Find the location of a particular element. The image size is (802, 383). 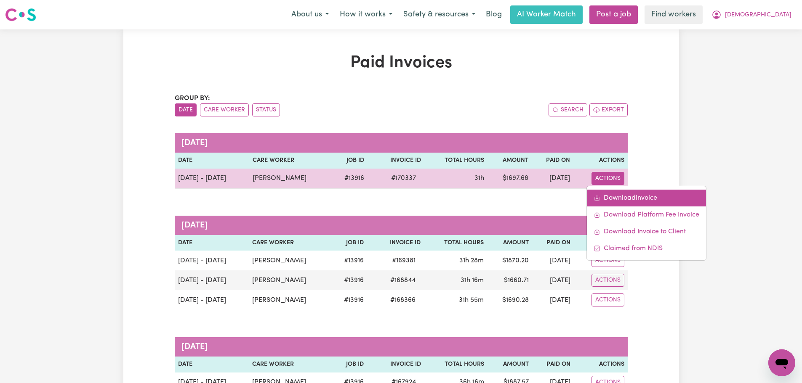

button: About us is located at coordinates (310, 15).